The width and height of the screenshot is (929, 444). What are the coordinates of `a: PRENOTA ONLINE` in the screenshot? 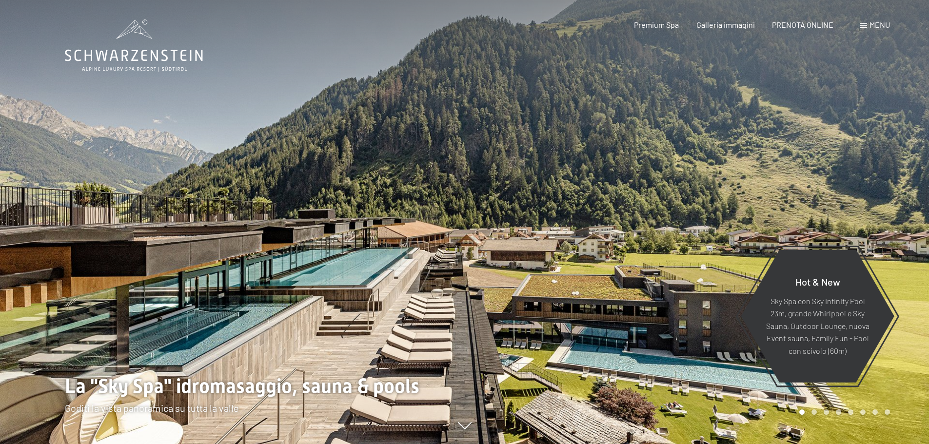 It's located at (802, 24).